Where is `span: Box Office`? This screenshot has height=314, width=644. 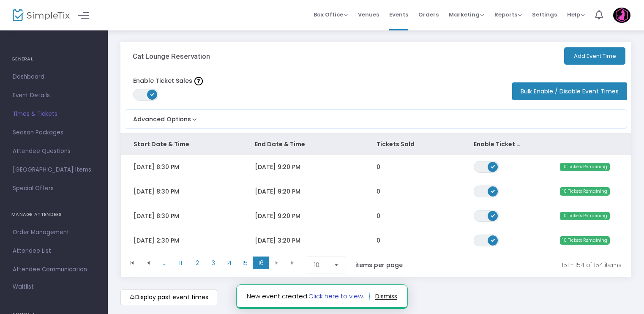 span: Box Office is located at coordinates (330, 14).